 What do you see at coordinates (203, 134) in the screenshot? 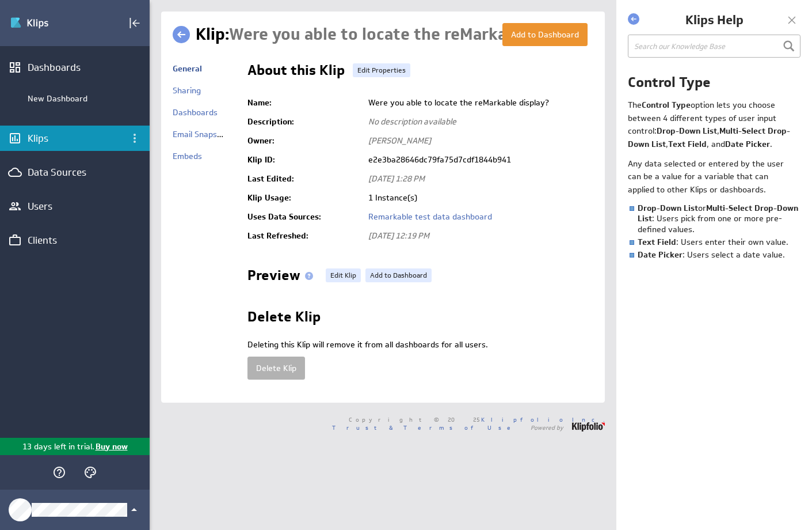
I see `a: Email Snapshots` at bounding box center [203, 134].